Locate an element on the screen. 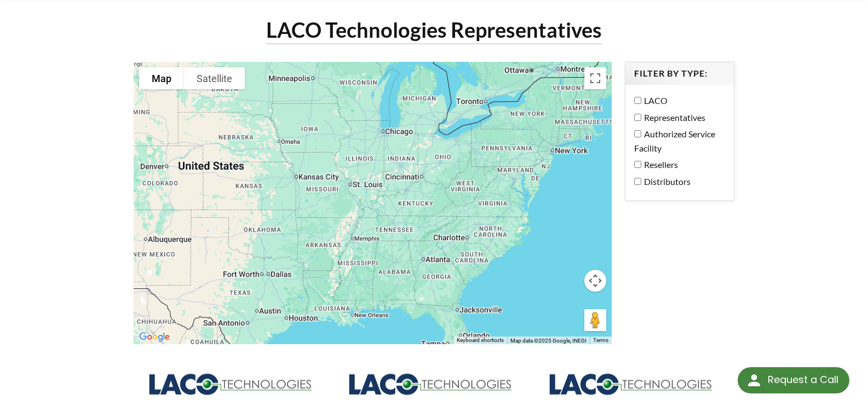 Image resolution: width=868 pixels, height=400 pixels. button: Drag Pegman onto the map to open Street View is located at coordinates (595, 320).